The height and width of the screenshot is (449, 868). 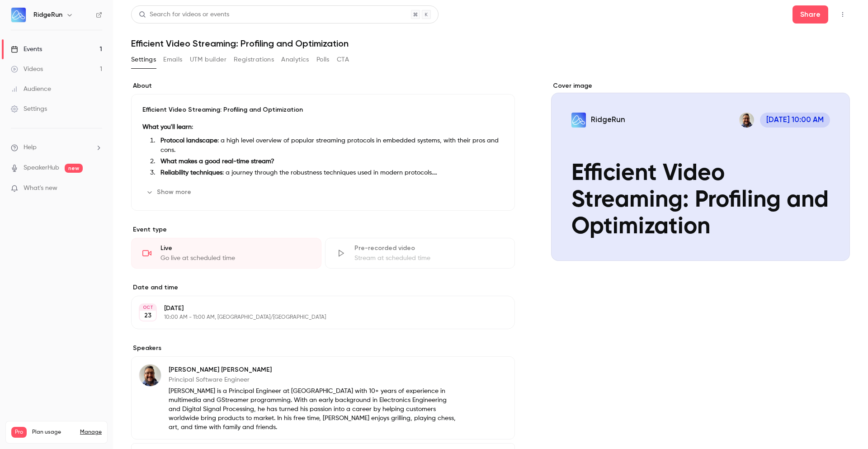 I want to click on label: About, so click(x=323, y=86).